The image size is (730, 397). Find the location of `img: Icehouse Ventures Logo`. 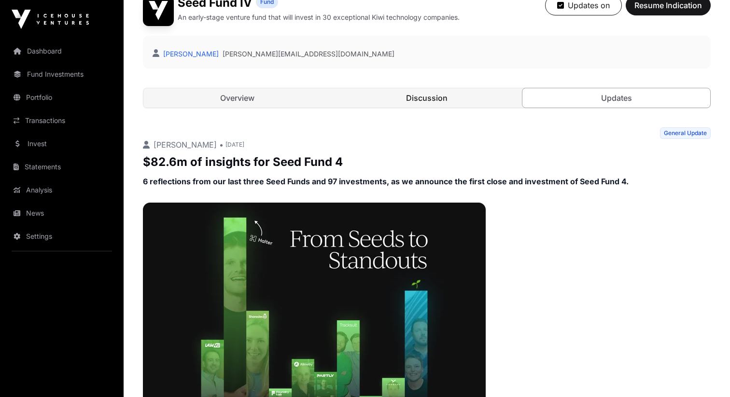

img: Icehouse Ventures Logo is located at coordinates (50, 19).